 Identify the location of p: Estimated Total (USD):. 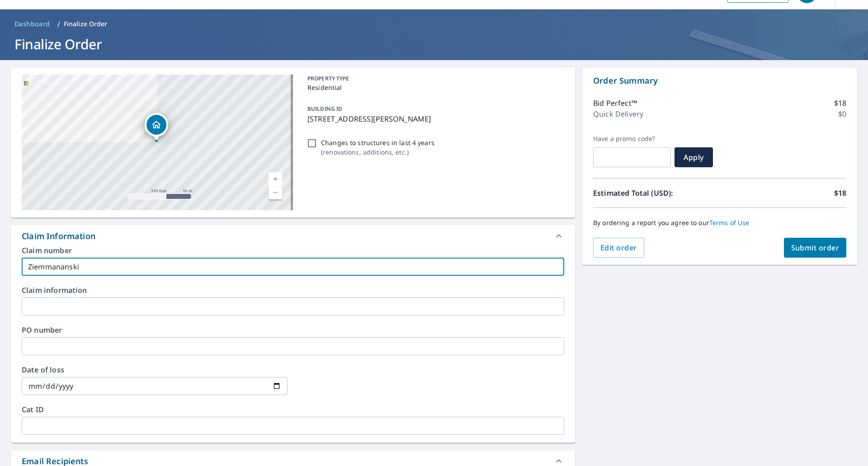
(657, 193).